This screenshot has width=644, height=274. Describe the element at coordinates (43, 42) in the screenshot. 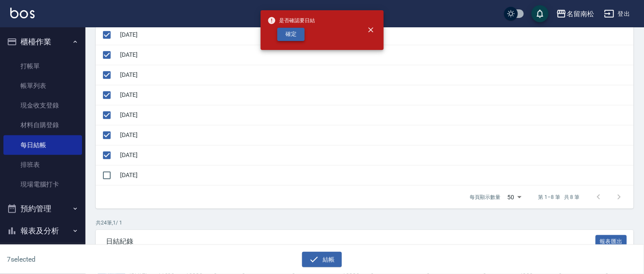

I see `button: 櫃檯作業` at that location.